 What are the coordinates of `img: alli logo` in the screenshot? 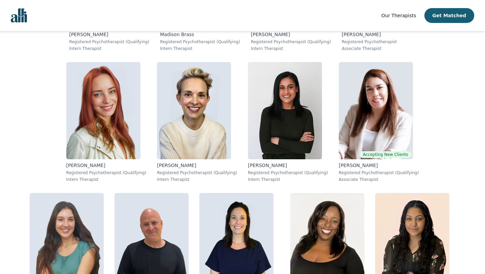 It's located at (19, 16).